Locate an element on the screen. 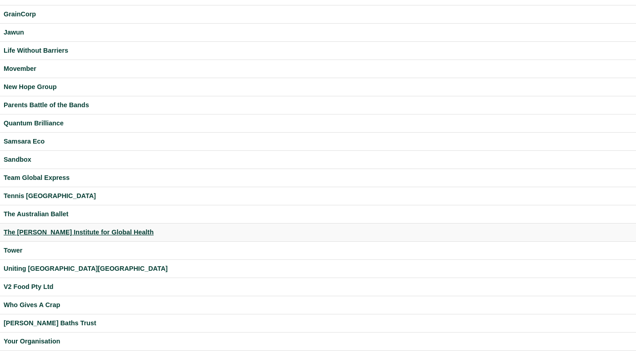 Image resolution: width=636 pixels, height=358 pixels. a: The Australian Ballet is located at coordinates (318, 214).